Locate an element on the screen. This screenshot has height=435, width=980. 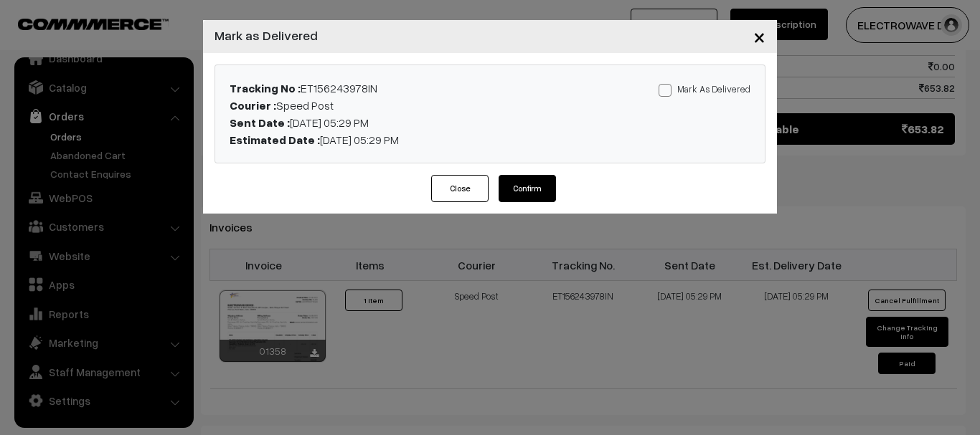
b: Tracking No : is located at coordinates (265, 88).